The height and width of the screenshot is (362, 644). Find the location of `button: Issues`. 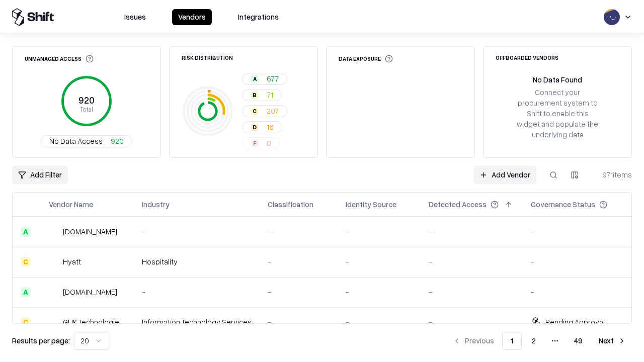

button: Issues is located at coordinates (135, 17).